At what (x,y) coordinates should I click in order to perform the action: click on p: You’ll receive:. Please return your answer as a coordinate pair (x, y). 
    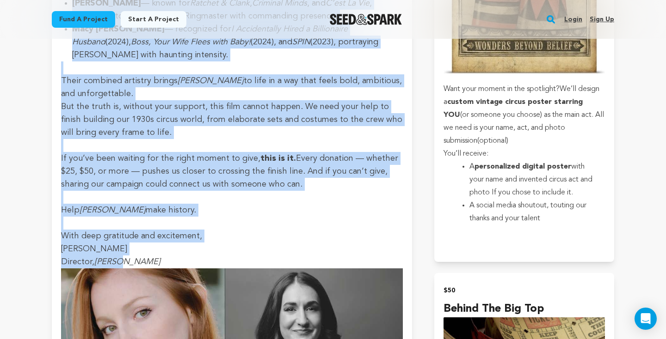
    Looking at the image, I should click on (524, 154).